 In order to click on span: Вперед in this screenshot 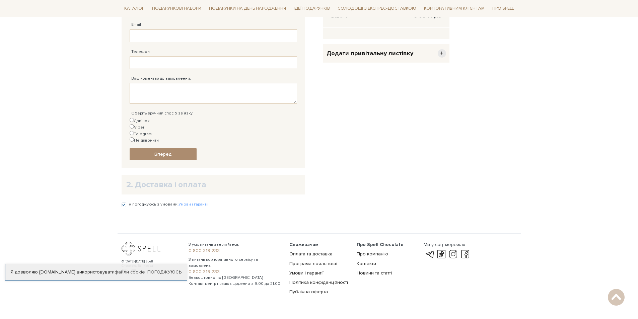, I will do `click(163, 154)`.